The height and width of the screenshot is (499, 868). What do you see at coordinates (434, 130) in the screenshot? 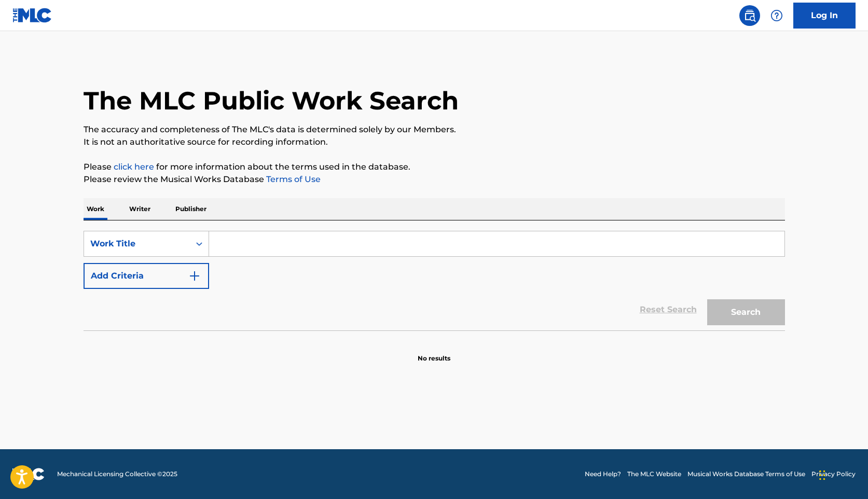
I see `p: The accuracy and completeness of The MLC's data is determined solely by our Members.` at bounding box center [434, 130].